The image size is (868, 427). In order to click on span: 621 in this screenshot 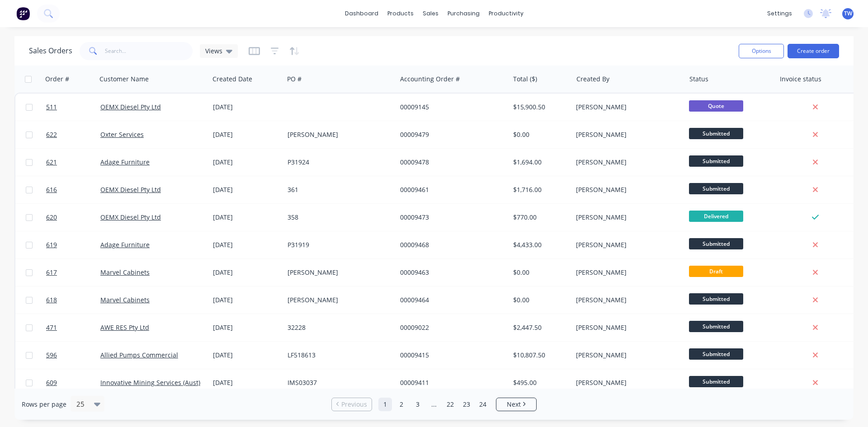, I will do `click(52, 163)`.